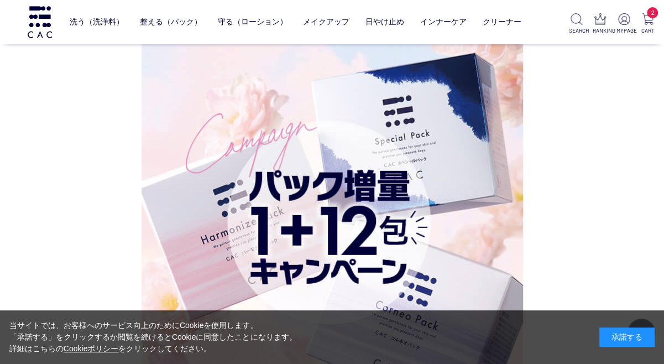  What do you see at coordinates (652, 13) in the screenshot?
I see `span: 2` at bounding box center [652, 13].